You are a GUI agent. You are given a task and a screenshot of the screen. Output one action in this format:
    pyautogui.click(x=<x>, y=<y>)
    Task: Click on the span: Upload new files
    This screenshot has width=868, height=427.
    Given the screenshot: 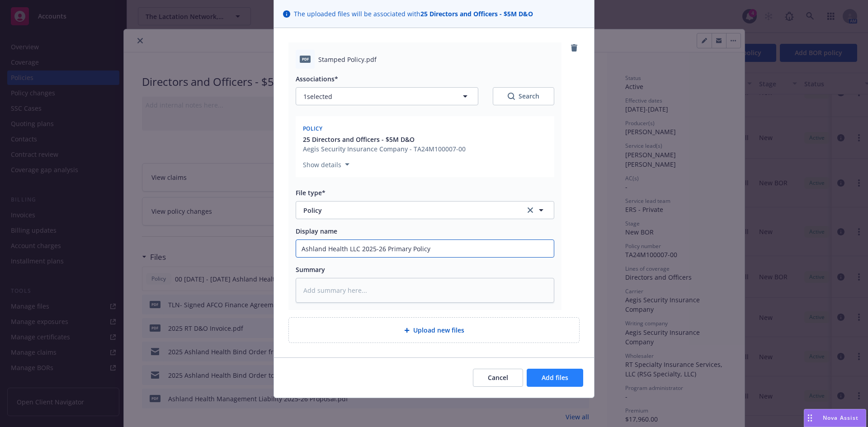 What is the action you would take?
    pyautogui.click(x=438, y=330)
    